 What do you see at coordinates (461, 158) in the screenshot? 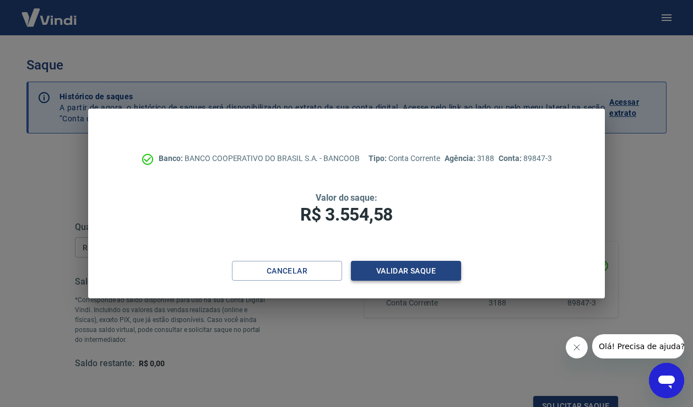
I see `span: Agência:` at bounding box center [461, 158].